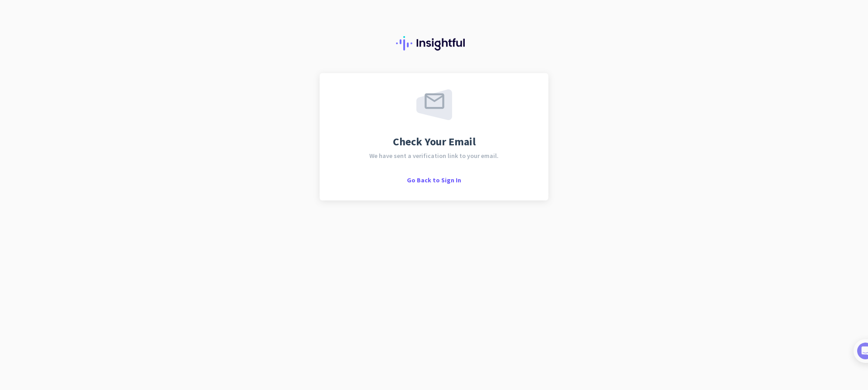 The image size is (868, 390). I want to click on img: email-sent, so click(434, 105).